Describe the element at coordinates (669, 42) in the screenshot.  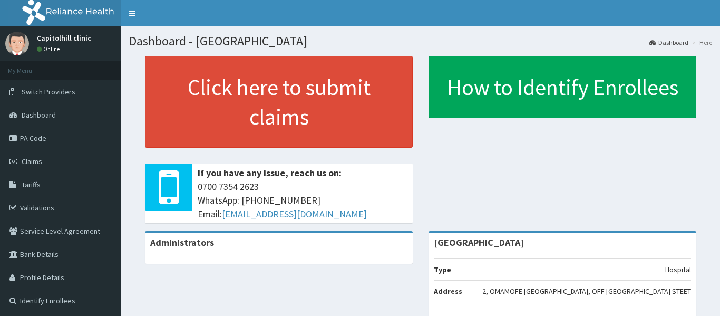
I see `a: Dashboard` at that location.